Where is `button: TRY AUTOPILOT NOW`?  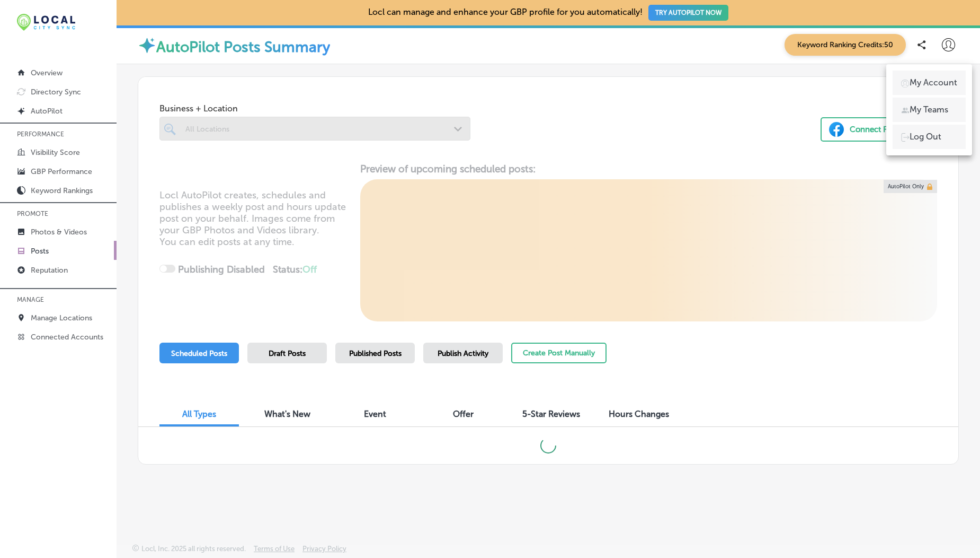
button: TRY AUTOPILOT NOW is located at coordinates (689, 13).